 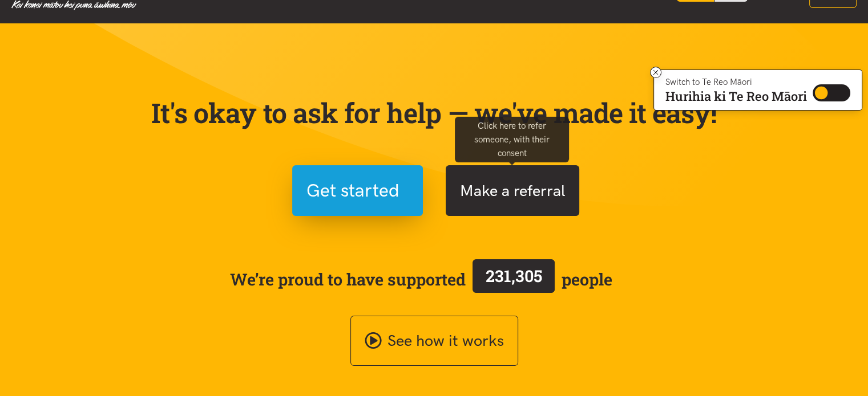 I want to click on span: 231,305, so click(x=514, y=276).